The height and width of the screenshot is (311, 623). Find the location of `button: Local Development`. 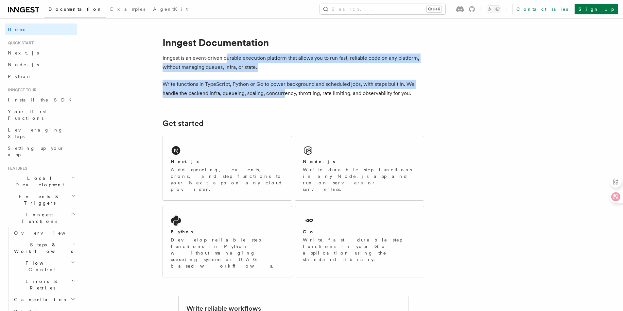

button: Local Development is located at coordinates (41, 182).